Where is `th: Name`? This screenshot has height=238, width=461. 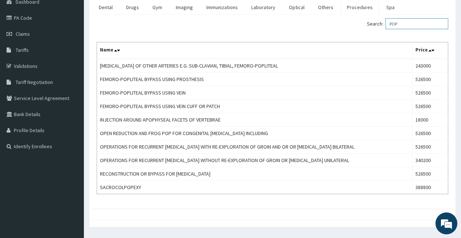 th: Name is located at coordinates (255, 51).